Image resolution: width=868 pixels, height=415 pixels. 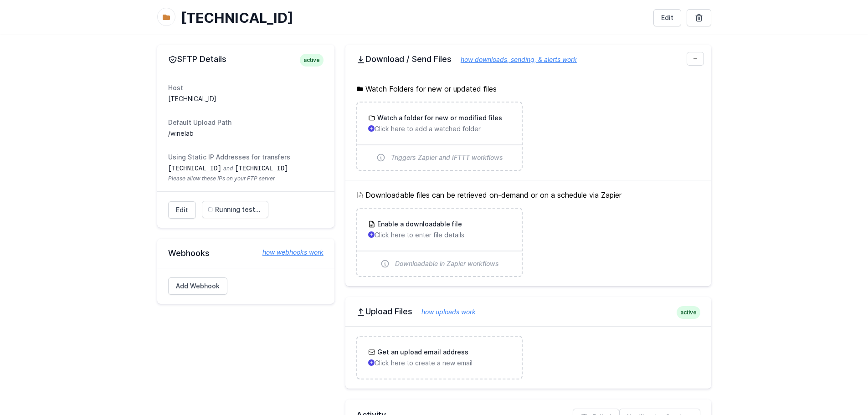 I want to click on a: how webhooks work, so click(x=289, y=252).